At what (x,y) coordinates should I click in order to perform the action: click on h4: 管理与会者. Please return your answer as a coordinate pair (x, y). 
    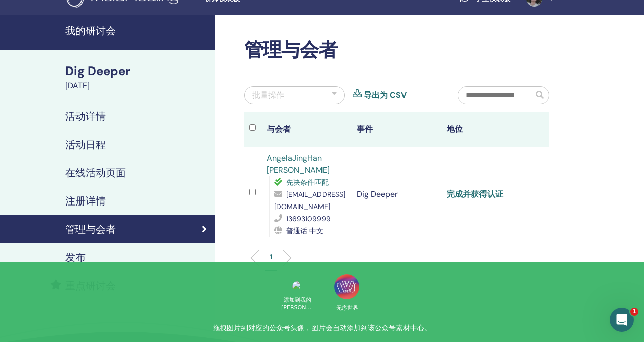
    Looking at the image, I should click on (91, 229).